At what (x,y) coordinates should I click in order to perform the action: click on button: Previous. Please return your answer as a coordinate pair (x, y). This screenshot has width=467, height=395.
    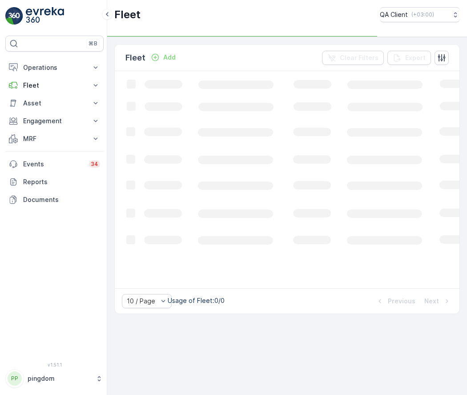
    Looking at the image, I should click on (395, 301).